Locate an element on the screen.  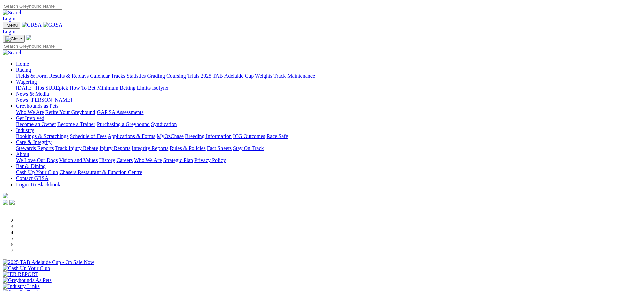
a: News is located at coordinates (22, 100).